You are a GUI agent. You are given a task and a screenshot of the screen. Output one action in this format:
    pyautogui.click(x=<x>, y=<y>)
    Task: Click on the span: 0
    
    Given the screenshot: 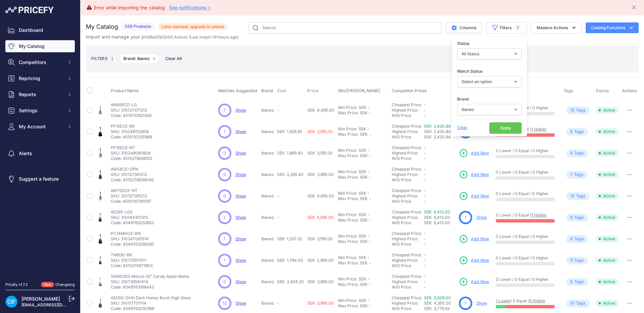 What is the action you would take?
    pyautogui.click(x=224, y=282)
    